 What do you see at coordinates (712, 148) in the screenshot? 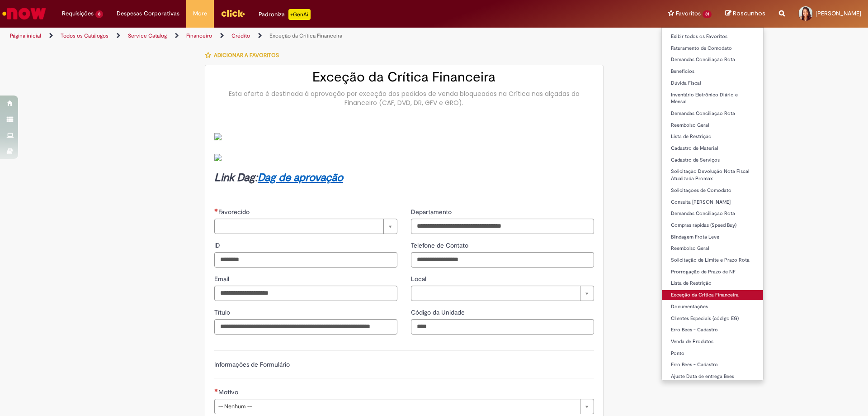
I see `a: Cadastro de Material` at bounding box center [712, 148].